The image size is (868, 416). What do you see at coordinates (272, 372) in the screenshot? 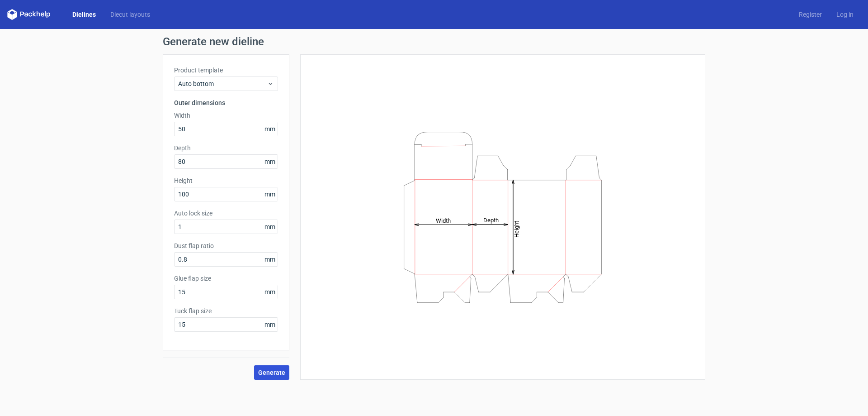
I see `button: Generate` at bounding box center [272, 372].